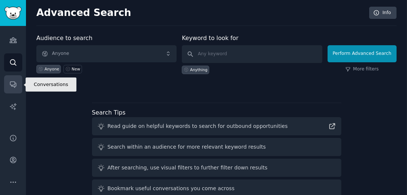 The width and height of the screenshot is (407, 195). Describe the element at coordinates (13, 13) in the screenshot. I see `img: GummySearch logo` at that location.